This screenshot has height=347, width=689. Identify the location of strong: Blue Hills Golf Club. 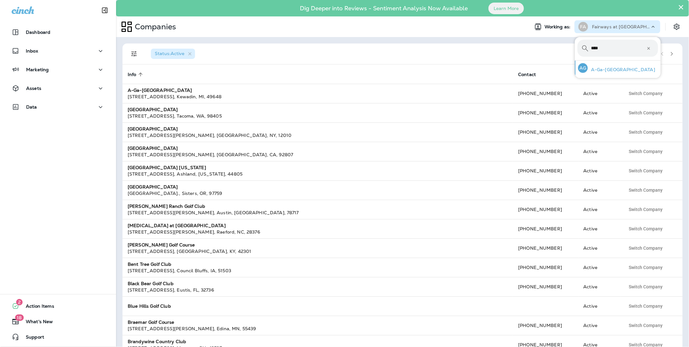
(149, 306).